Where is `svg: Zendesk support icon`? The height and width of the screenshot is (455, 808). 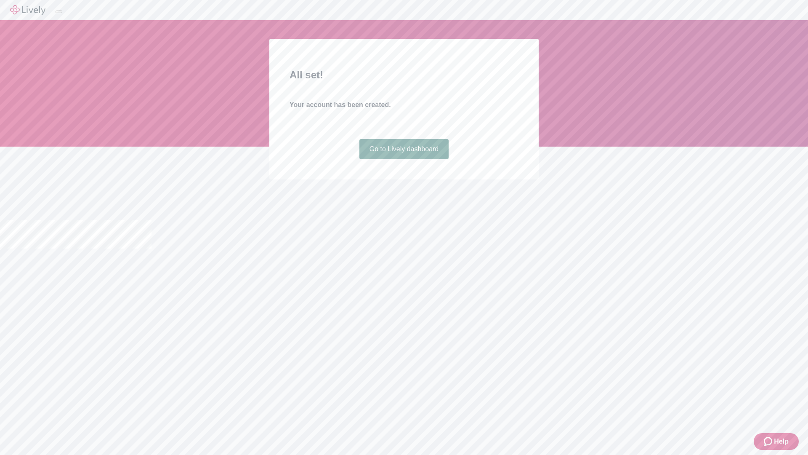 svg: Zendesk support icon is located at coordinates (769, 441).